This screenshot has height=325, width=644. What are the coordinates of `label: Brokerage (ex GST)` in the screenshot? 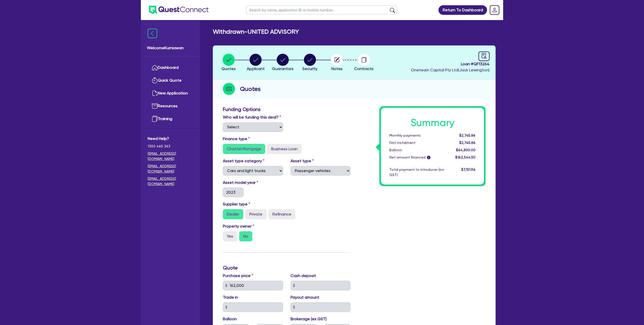 It's located at (308, 319).